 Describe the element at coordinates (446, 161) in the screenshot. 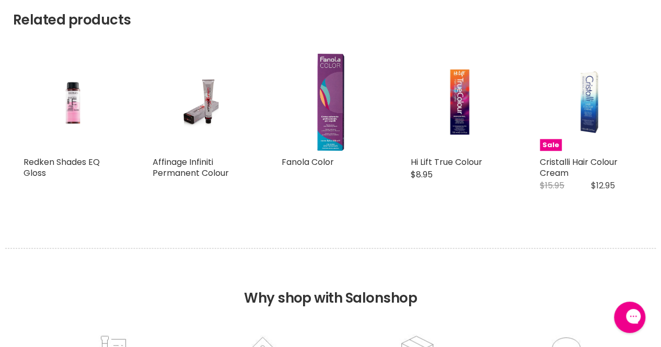

I see `a: Hi Lift True Colour` at that location.